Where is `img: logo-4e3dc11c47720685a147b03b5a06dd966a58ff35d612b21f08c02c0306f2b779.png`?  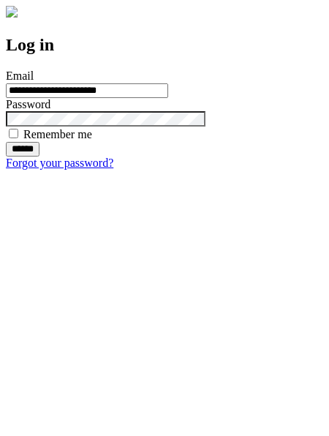
img: logo-4e3dc11c47720685a147b03b5a06dd966a58ff35d612b21f08c02c0306f2b779.png is located at coordinates (12, 12).